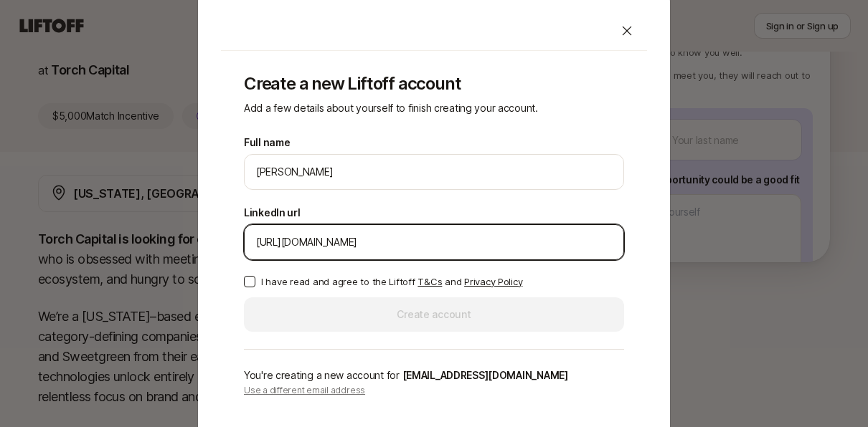  Describe the element at coordinates (250, 282) in the screenshot. I see `button: I have read and agree to the Liftoff T&Cs and Privacy Policy` at that location.